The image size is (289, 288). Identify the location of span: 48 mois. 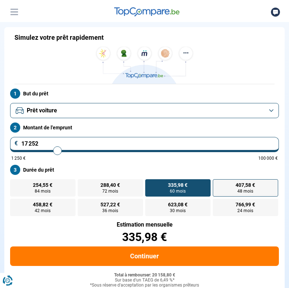
(246, 191).